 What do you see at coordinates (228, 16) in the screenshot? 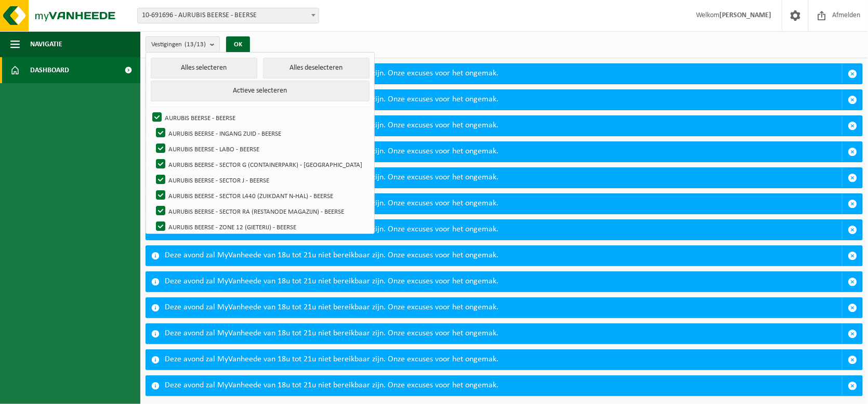
I see `span: 10-691696 - AURUBIS BEERSE - BEERSE` at bounding box center [228, 16].